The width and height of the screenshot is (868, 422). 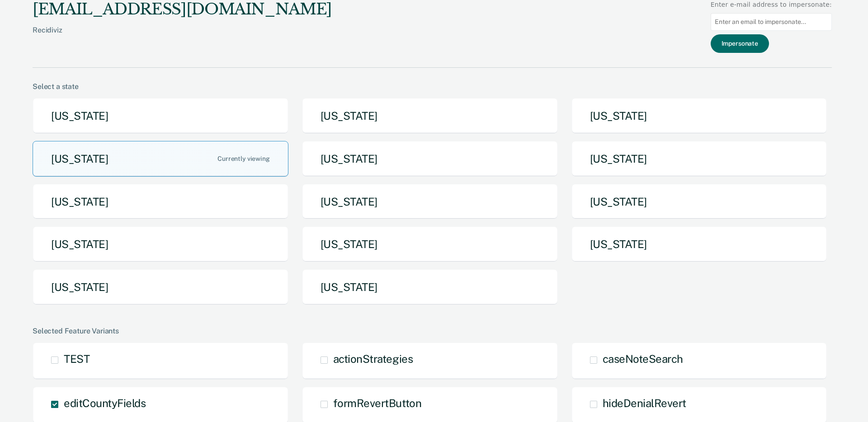 I want to click on span: editCountyFields, so click(x=104, y=403).